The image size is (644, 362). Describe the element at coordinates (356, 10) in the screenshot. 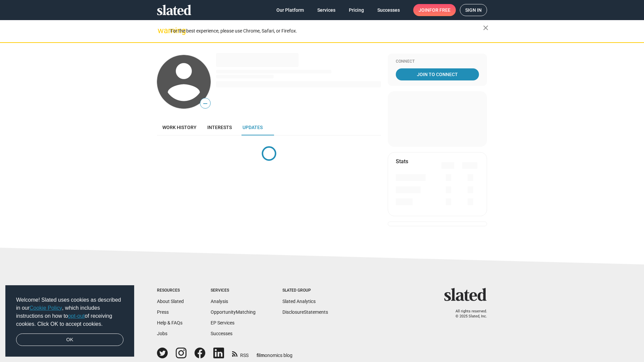

I see `span: Pricing` at that location.